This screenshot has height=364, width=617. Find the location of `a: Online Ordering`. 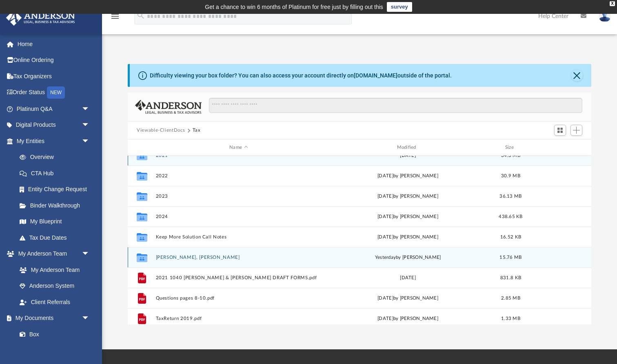

a: Online Ordering is located at coordinates (54, 60).